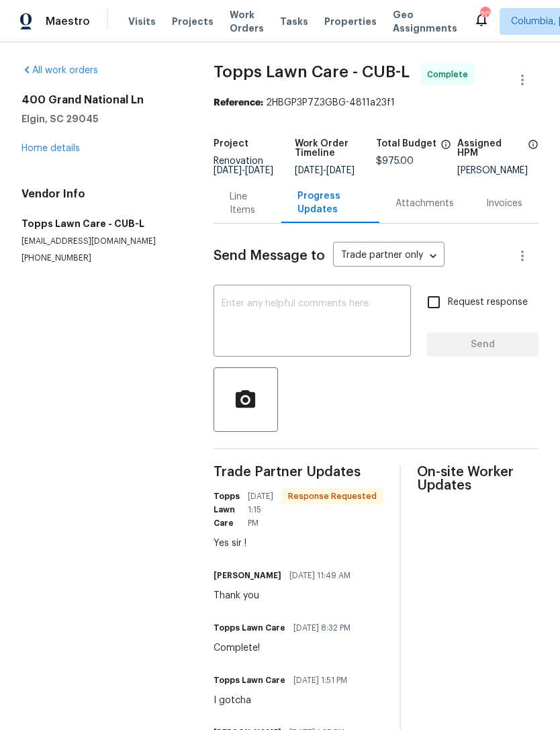 This screenshot has width=560, height=730. Describe the element at coordinates (101, 194) in the screenshot. I see `h4: Vendor Info` at that location.